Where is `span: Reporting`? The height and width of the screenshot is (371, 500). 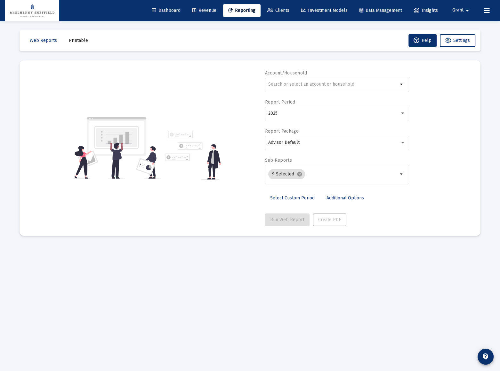 span: Reporting is located at coordinates (241, 10).